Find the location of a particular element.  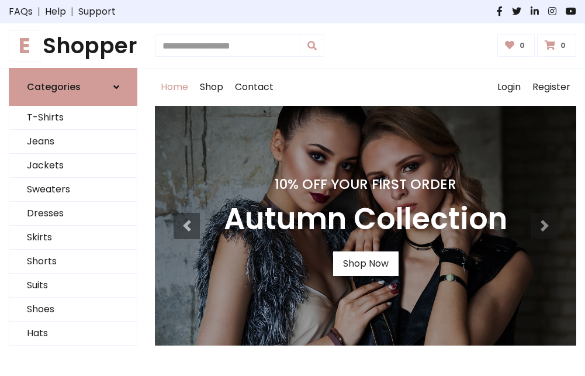

a: Shoes is located at coordinates (73, 309).